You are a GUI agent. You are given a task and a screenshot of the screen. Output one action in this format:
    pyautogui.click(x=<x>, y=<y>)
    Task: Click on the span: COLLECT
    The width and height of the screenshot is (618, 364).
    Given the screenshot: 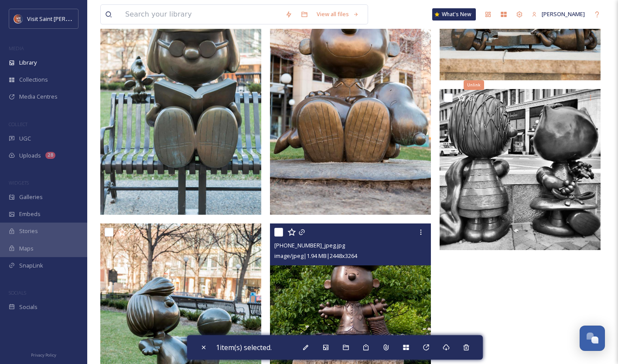 What is the action you would take?
    pyautogui.click(x=18, y=124)
    